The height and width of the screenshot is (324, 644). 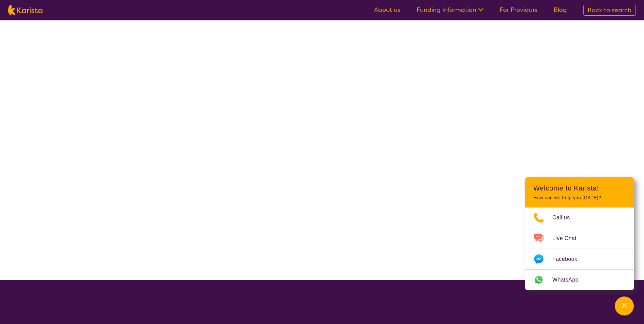 What do you see at coordinates (579, 249) in the screenshot?
I see `ul: Choose channel` at bounding box center [579, 249].